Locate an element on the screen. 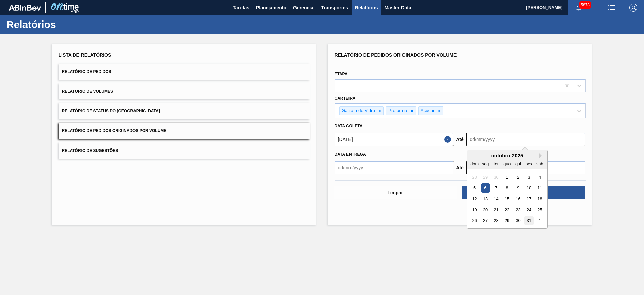 The width and height of the screenshot is (644, 295). span: 5878 is located at coordinates (585, 5).